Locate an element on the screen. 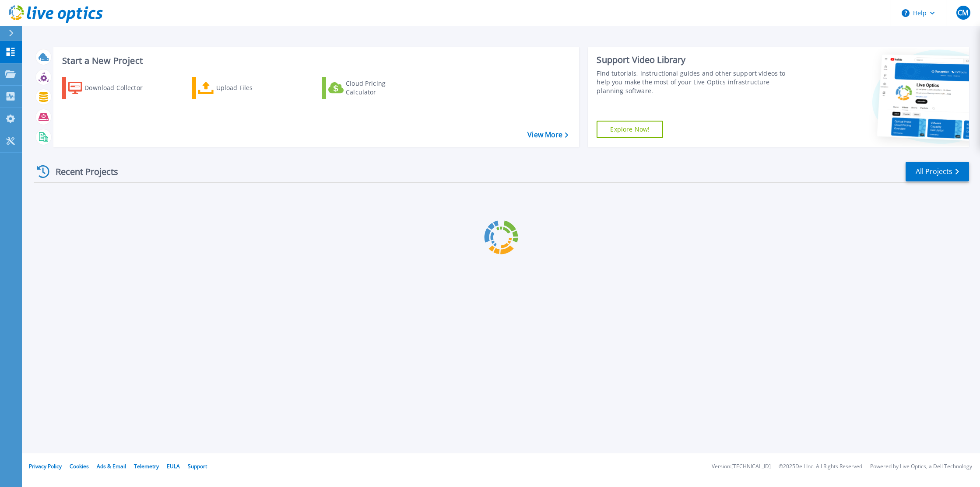  a: All Projects is located at coordinates (938, 172).